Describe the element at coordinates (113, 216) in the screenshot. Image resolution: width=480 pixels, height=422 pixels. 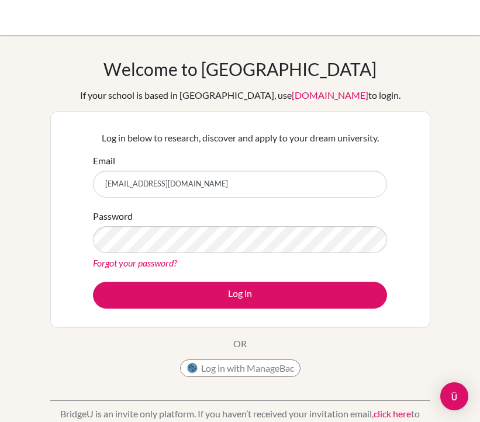
I see `label: Password` at that location.